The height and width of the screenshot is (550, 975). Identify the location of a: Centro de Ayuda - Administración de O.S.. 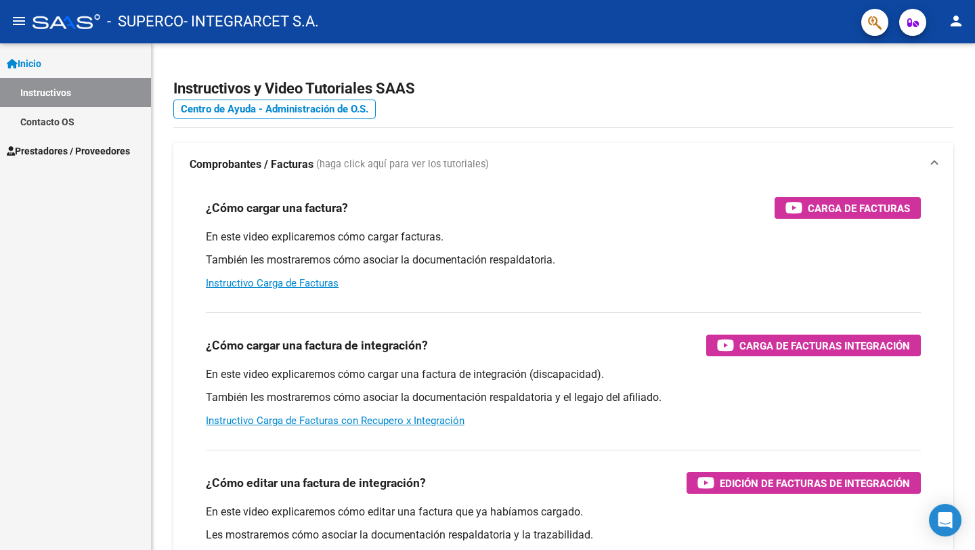
(274, 109).